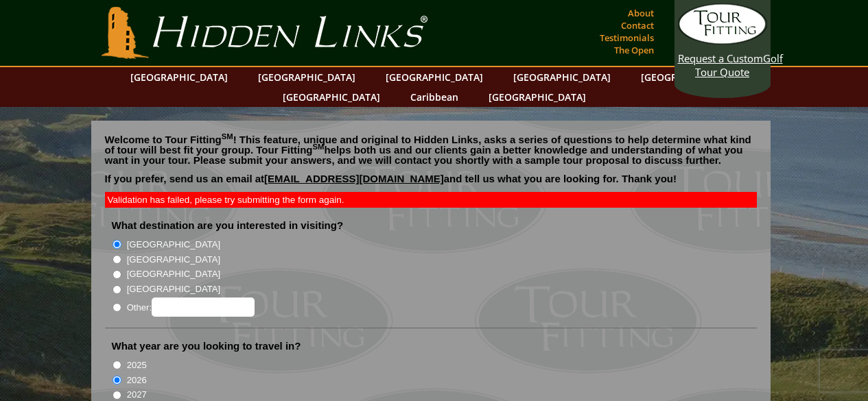 The height and width of the screenshot is (401, 868). I want to click on label: What destination are you interested in visiting?, so click(228, 226).